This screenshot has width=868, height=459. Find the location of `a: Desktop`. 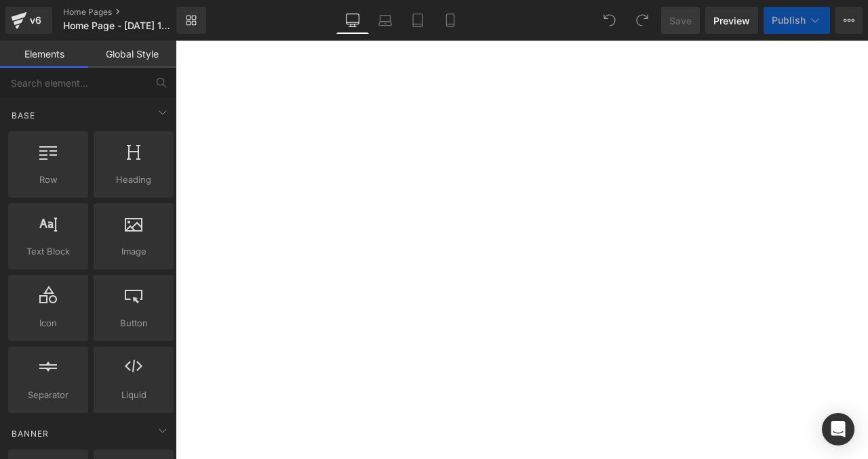

a: Desktop is located at coordinates (353, 21).